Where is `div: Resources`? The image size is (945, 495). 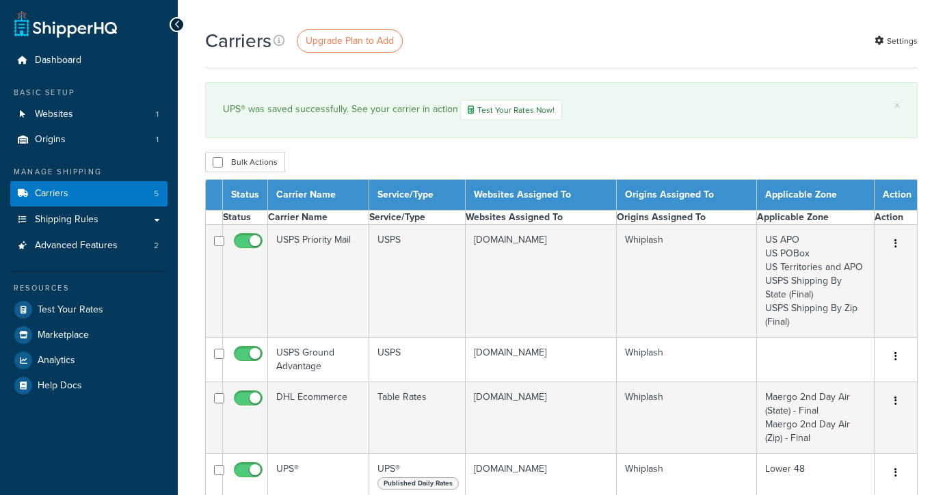
div: Resources is located at coordinates (89, 288).